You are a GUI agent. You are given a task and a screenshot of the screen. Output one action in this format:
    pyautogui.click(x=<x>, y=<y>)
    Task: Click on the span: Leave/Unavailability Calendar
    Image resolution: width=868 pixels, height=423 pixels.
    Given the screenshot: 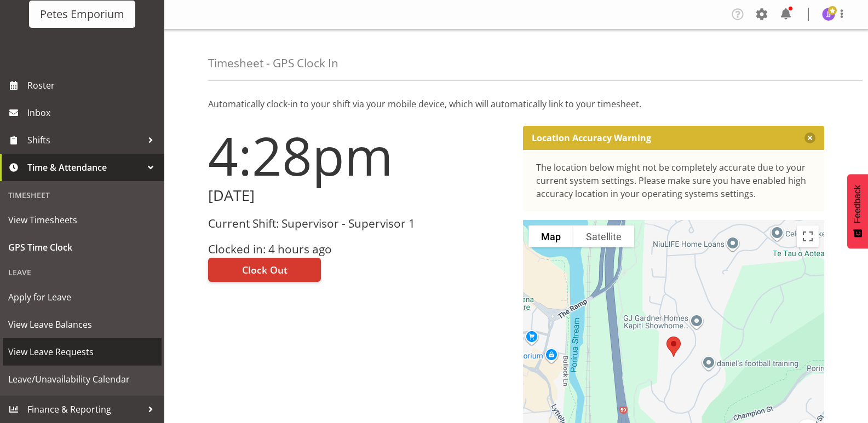 What is the action you would take?
    pyautogui.click(x=82, y=380)
    